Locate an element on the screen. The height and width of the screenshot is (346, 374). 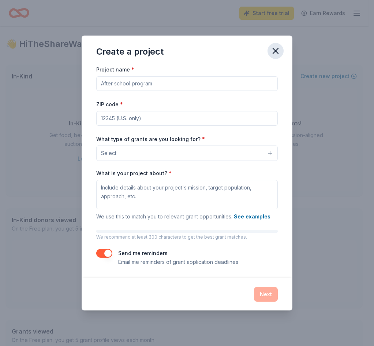
button: Select is located at coordinates (187, 153).